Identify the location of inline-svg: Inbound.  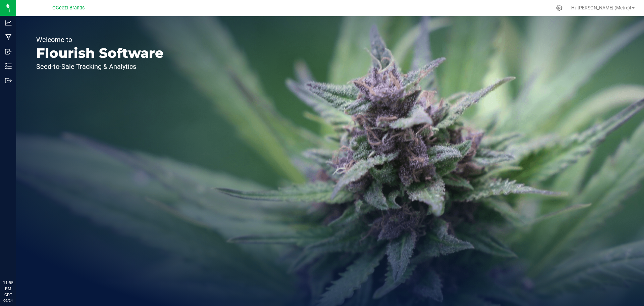
(8, 52).